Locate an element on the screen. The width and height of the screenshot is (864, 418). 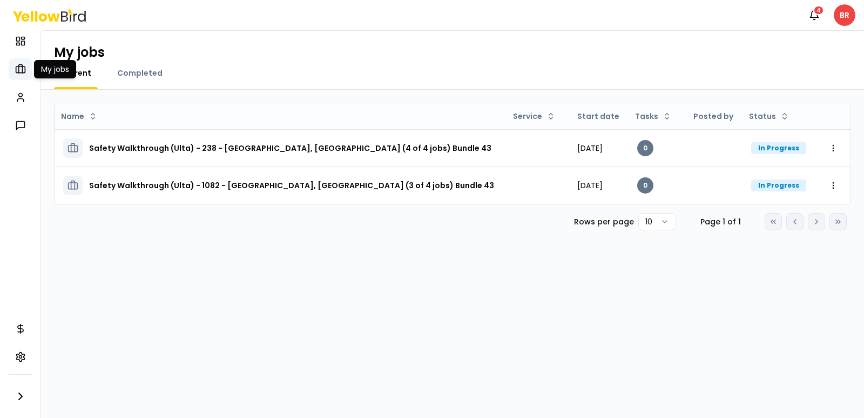
span: Status is located at coordinates (763, 116).